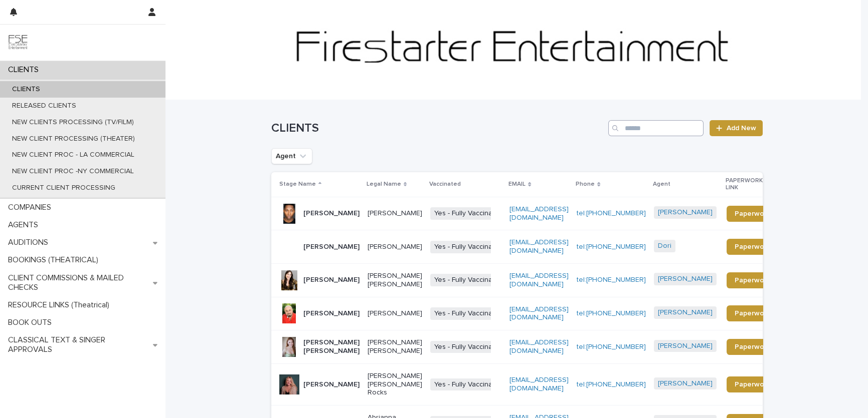  What do you see at coordinates (31, 207) in the screenshot?
I see `p: COMPANIES` at bounding box center [31, 207].